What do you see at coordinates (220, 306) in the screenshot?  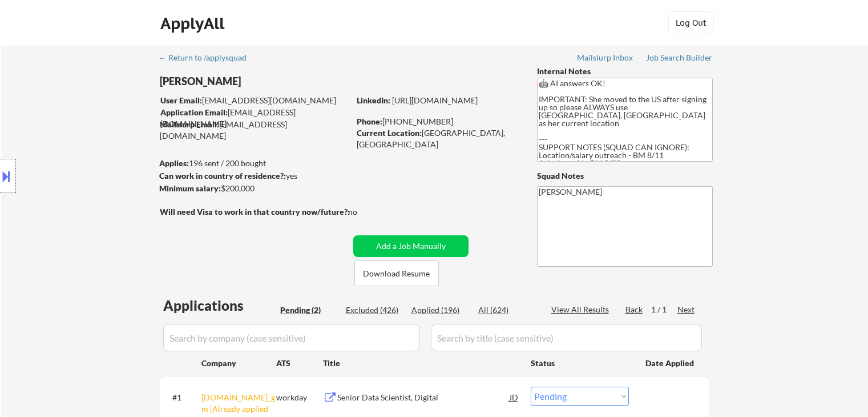 I see `div: Applications` at bounding box center [220, 306].